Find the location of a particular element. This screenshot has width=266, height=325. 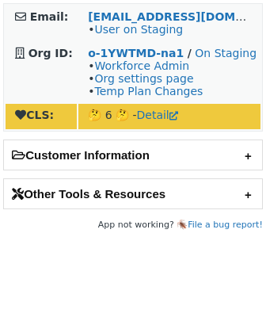

h2: Other Tools & Resources is located at coordinates (133, 193).